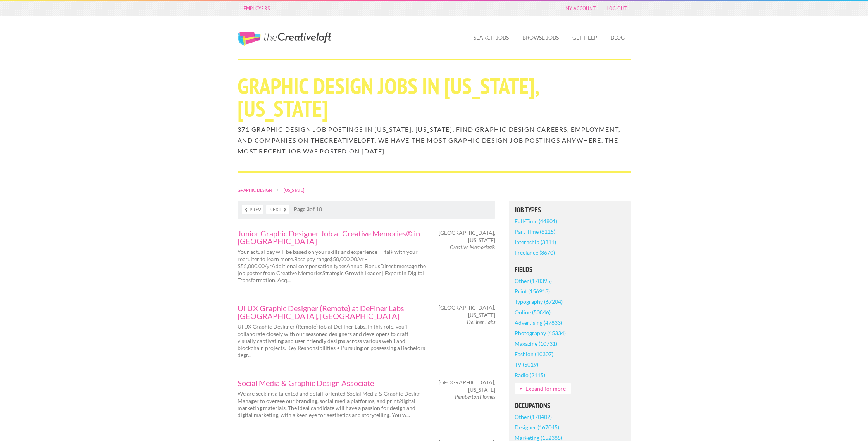 The image size is (868, 441). I want to click on a: Employers, so click(257, 8).